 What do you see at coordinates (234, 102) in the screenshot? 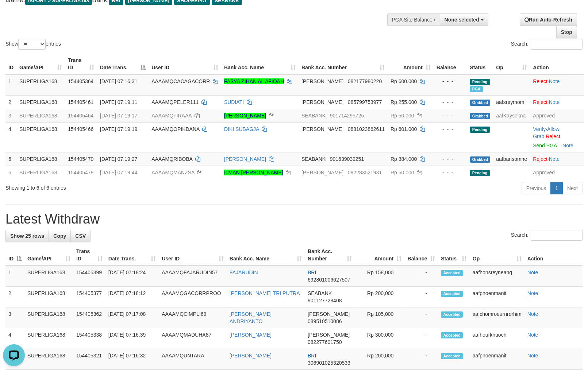
I see `a: SUDIATI` at bounding box center [234, 102].